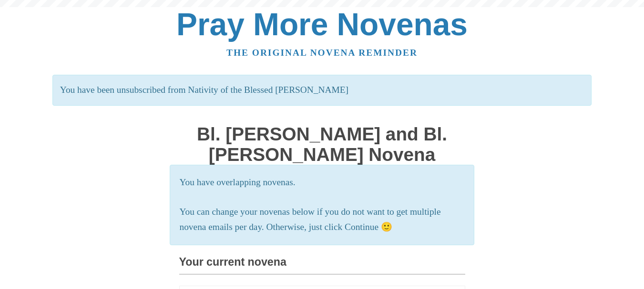 The image size is (644, 289). What do you see at coordinates (321, 52) in the screenshot?
I see `a: The original novena reminder` at bounding box center [321, 52].